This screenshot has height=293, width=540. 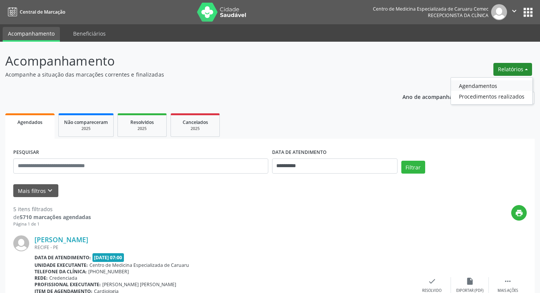 What do you see at coordinates (513, 69) in the screenshot?
I see `button: Relatórios` at bounding box center [513, 69].